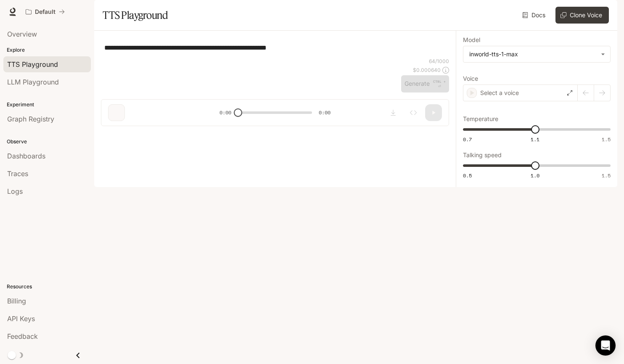 The width and height of the screenshot is (624, 364). What do you see at coordinates (481, 119) in the screenshot?
I see `p: Temperature` at bounding box center [481, 119].